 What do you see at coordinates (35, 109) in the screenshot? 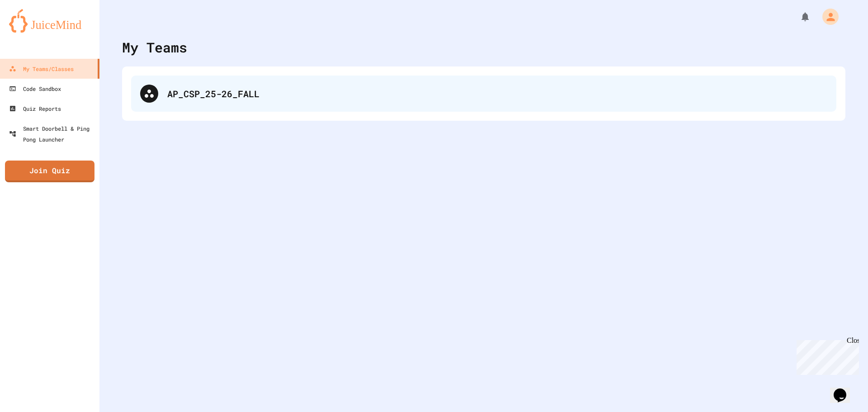
I see `div: Quiz Reports` at bounding box center [35, 109].